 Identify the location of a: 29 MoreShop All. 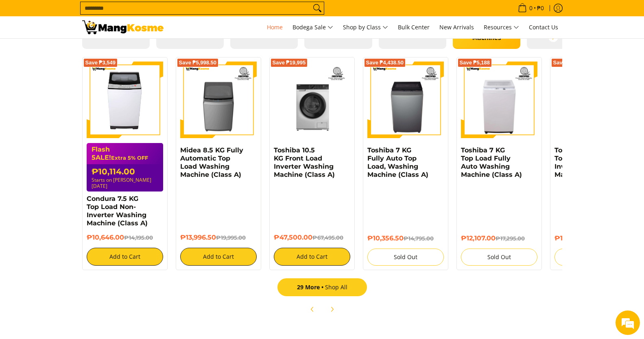
(323, 287).